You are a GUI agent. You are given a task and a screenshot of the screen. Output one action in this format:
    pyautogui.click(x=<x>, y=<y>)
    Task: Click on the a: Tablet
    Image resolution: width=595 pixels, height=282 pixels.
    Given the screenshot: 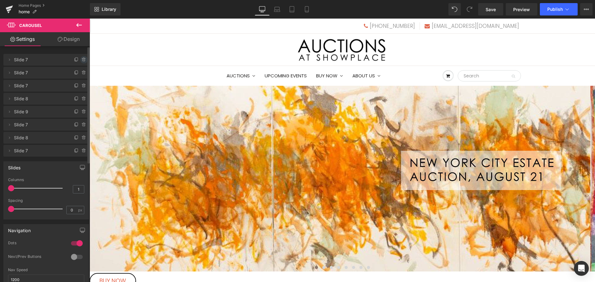 What is the action you would take?
    pyautogui.click(x=292, y=9)
    